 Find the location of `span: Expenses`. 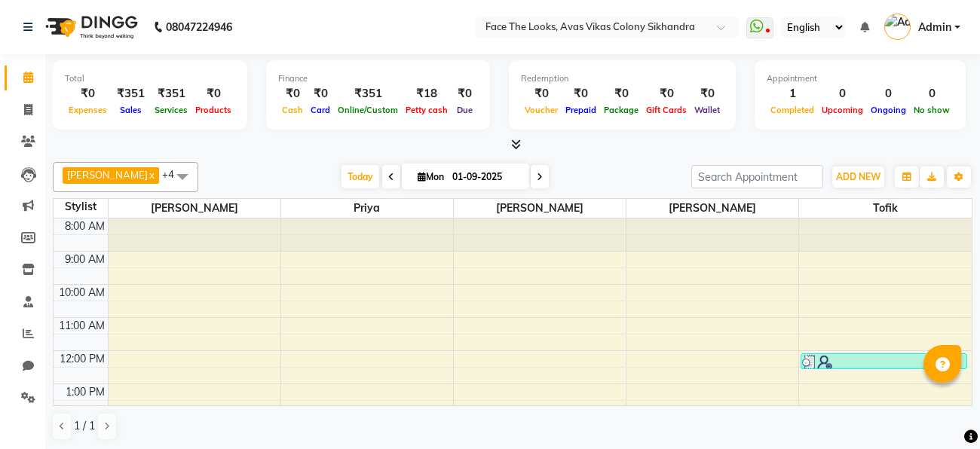

span: Expenses is located at coordinates (88, 110).